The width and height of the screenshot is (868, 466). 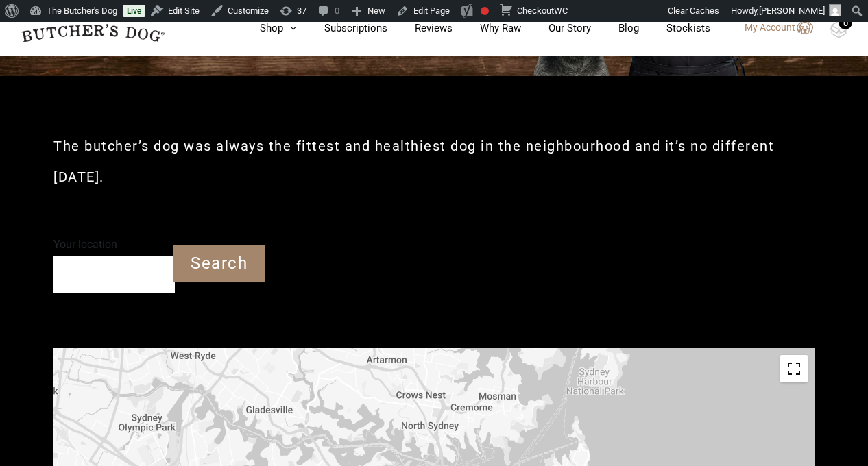 What do you see at coordinates (485, 11) in the screenshot?
I see `div: Focus keyphrase not set` at bounding box center [485, 11].